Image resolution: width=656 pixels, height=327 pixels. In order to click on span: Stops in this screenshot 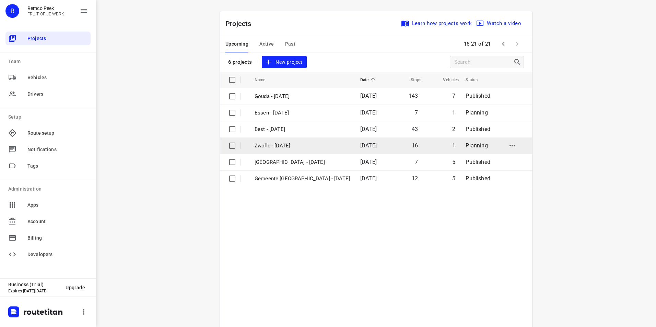, I will do `click(412, 80)`.